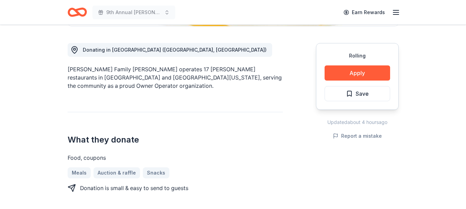 The image size is (466, 209). What do you see at coordinates (357, 73) in the screenshot?
I see `button: Apply` at bounding box center [357, 73].